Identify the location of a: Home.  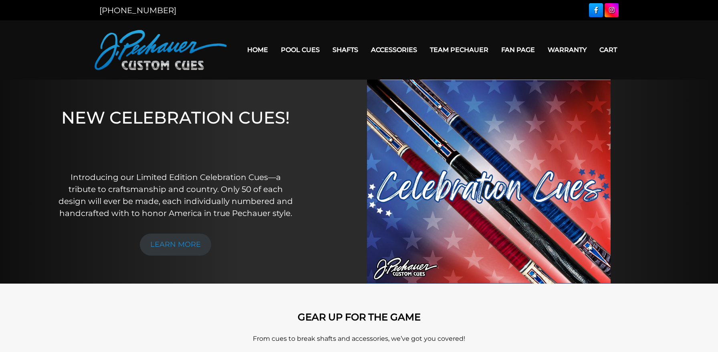
(257, 50).